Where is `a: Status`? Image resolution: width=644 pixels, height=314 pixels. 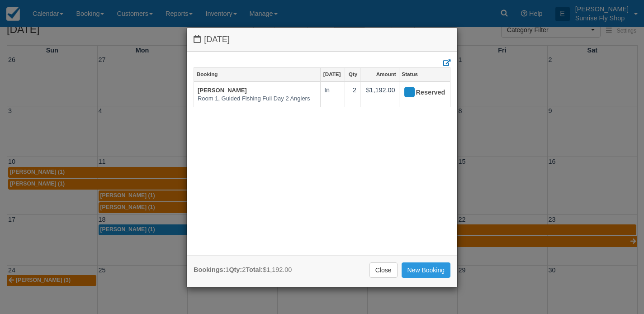 a: Status is located at coordinates (424, 75).